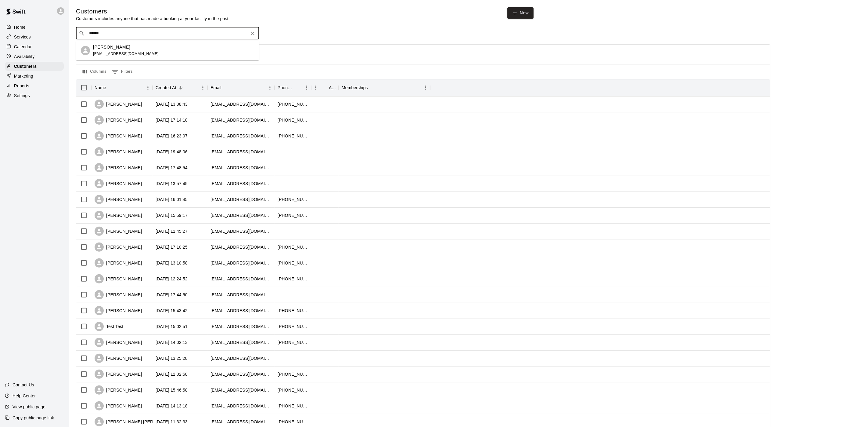  I want to click on div: marco830@msn.com, so click(241, 231).